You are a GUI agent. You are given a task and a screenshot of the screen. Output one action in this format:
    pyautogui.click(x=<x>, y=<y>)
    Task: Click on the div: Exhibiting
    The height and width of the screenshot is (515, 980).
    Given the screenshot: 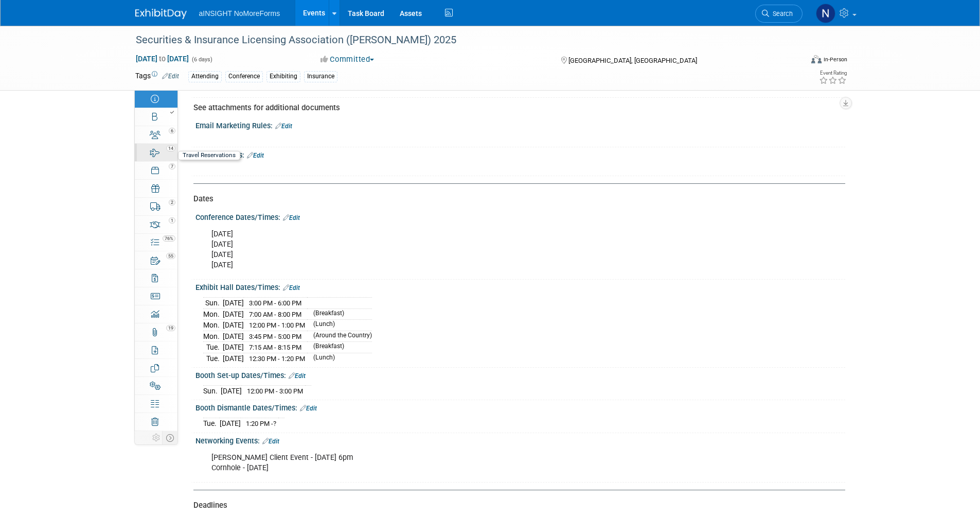 What is the action you would take?
    pyautogui.click(x=283, y=76)
    